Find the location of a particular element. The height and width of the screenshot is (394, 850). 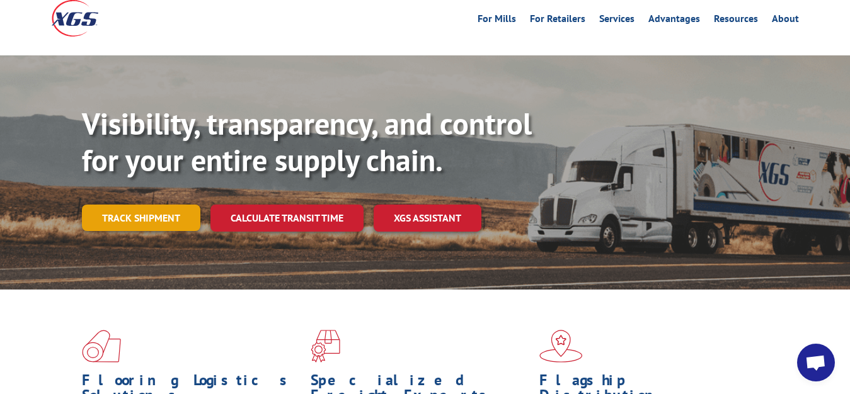

a: About is located at coordinates (785, 21).